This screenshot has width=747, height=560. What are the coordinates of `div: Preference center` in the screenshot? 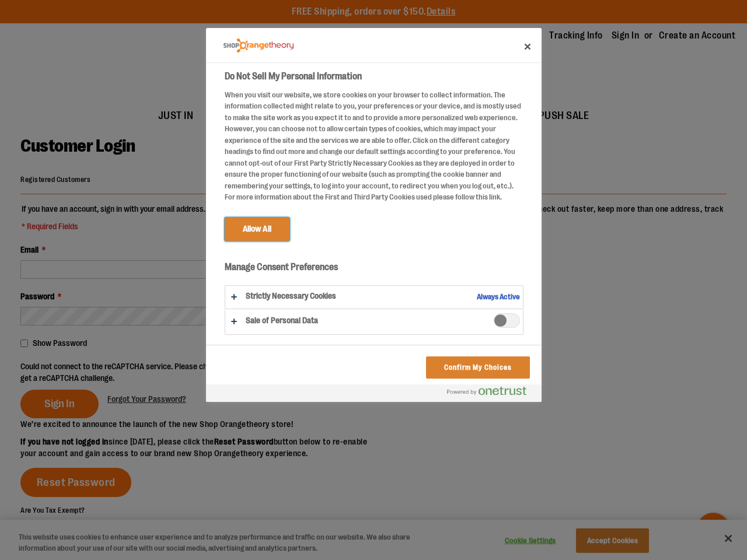 It's located at (374, 215).